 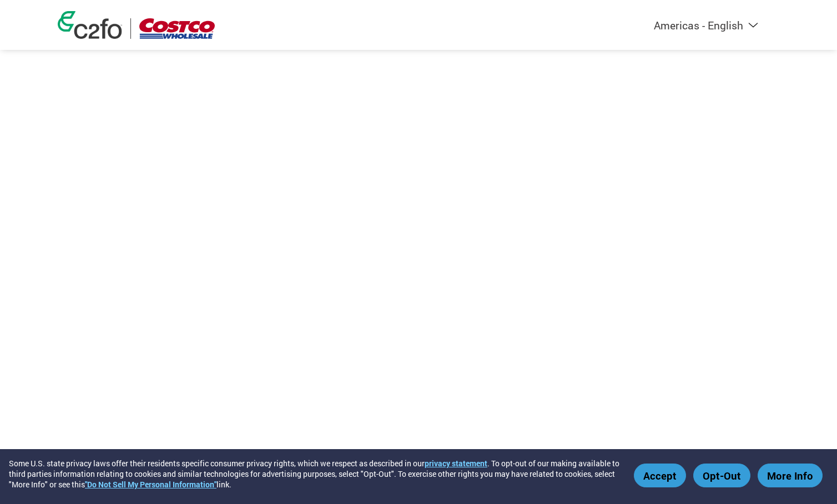 I want to click on a: "Do Not Sell My Personal Information", so click(x=150, y=485).